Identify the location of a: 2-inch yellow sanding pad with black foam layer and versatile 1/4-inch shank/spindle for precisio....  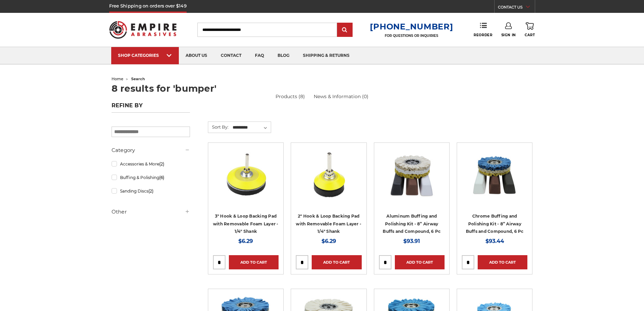
(329, 180).